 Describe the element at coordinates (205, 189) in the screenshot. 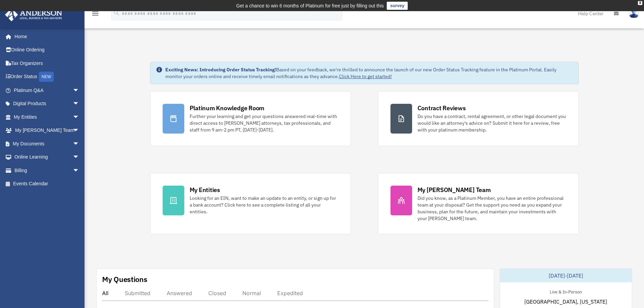

I see `div: My Entities` at that location.